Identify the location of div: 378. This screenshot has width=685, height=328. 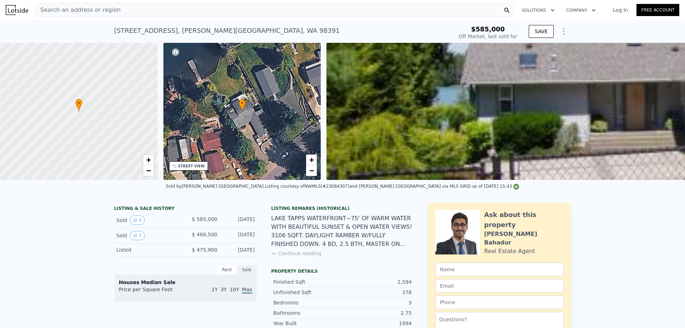
(377, 292).